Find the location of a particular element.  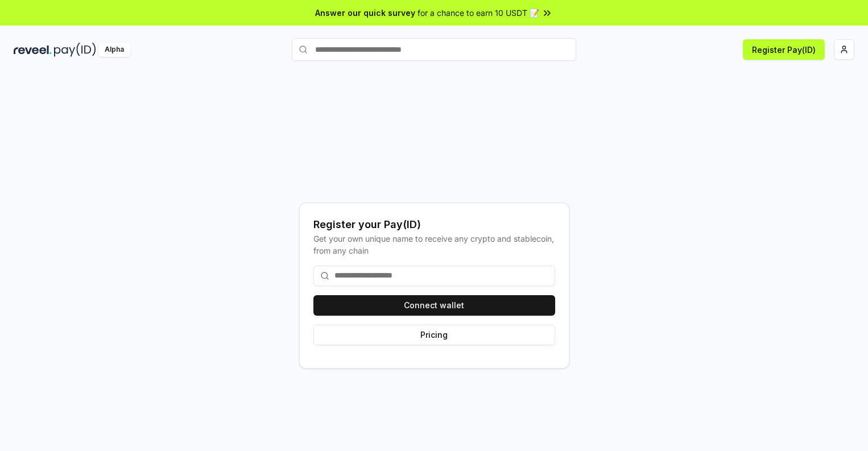

div: Alpha is located at coordinates (114, 49).